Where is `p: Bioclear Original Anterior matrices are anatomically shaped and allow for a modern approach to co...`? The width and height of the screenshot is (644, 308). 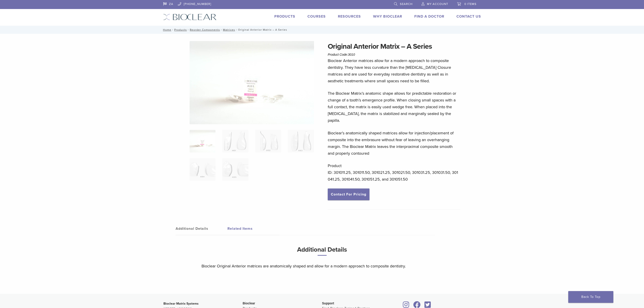 p: Bioclear Original Anterior matrices are anatomically shaped and allow for a modern approach to co... is located at coordinates (322, 266).